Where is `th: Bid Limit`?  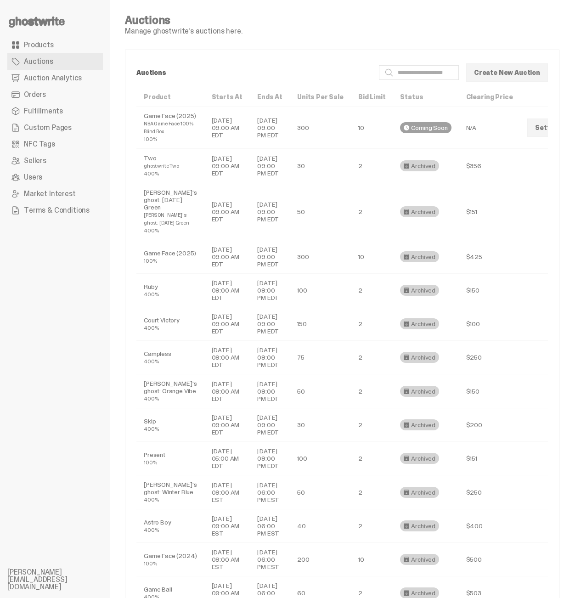 th: Bid Limit is located at coordinates (372, 97).